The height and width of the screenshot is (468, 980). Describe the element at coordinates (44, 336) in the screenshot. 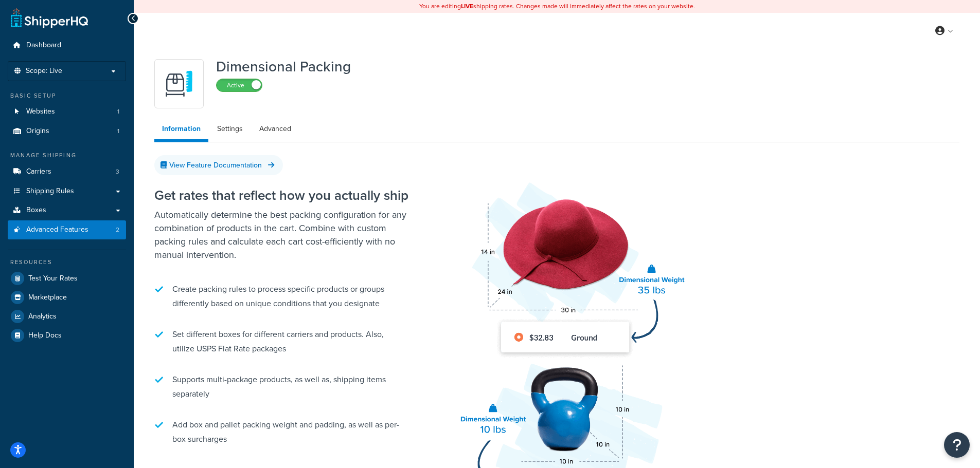

I see `span: Help Docs` at that location.